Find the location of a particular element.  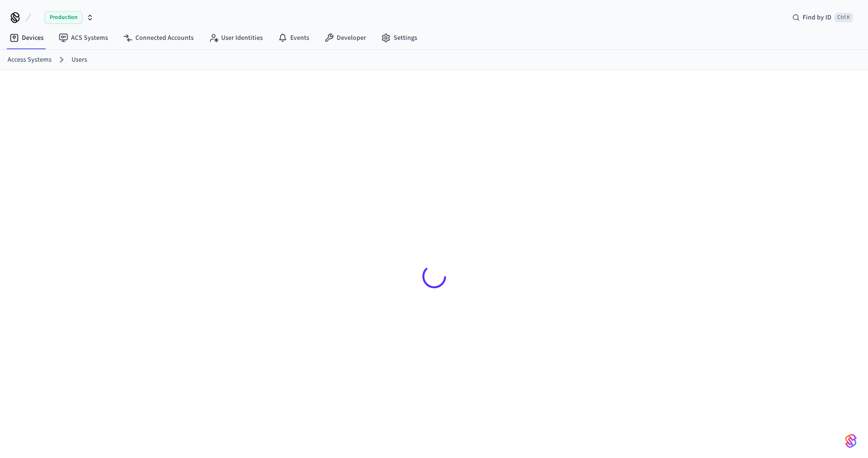

a: Settings is located at coordinates (399, 38).